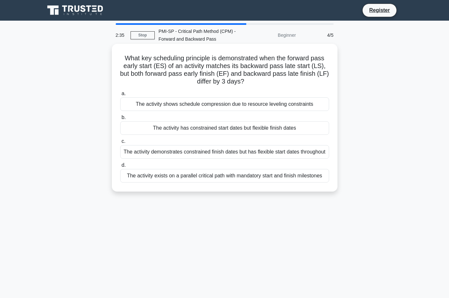 The image size is (449, 298). What do you see at coordinates (318, 35) in the screenshot?
I see `div: 4/5` at bounding box center [318, 35].